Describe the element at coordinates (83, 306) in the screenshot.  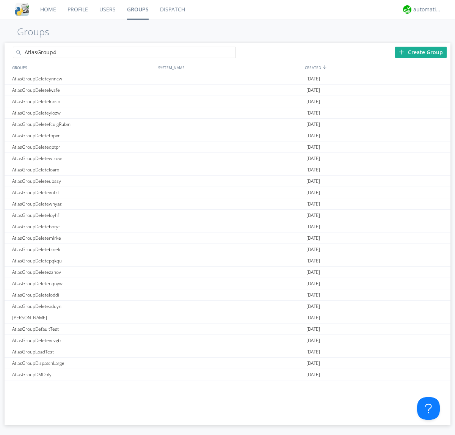
I see `div: AtlasGroupDeleteaduyn` at that location.